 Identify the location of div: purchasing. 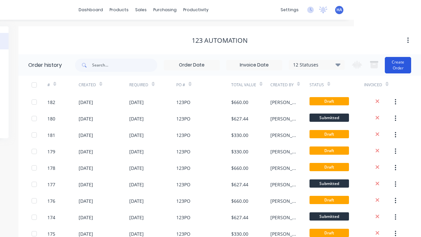
(165, 10).